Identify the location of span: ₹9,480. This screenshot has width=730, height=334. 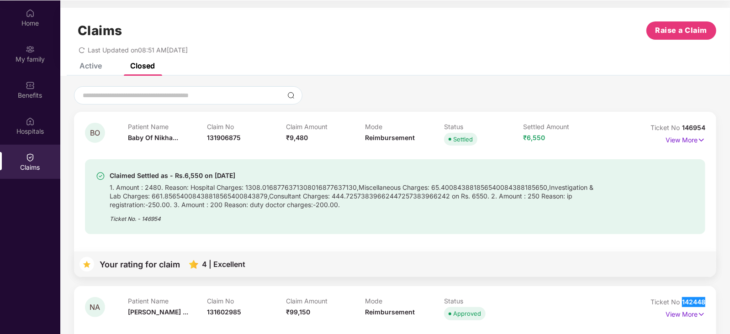
(297, 137).